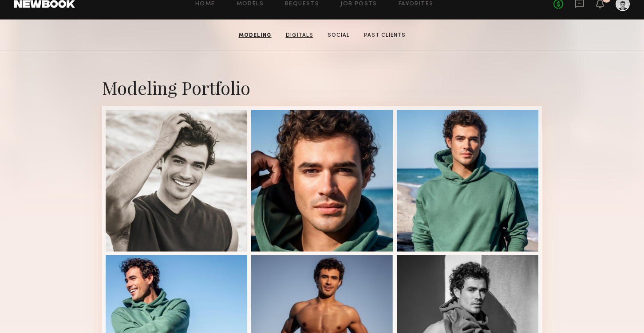  Describe the element at coordinates (385, 36) in the screenshot. I see `a: Past Clients` at that location.